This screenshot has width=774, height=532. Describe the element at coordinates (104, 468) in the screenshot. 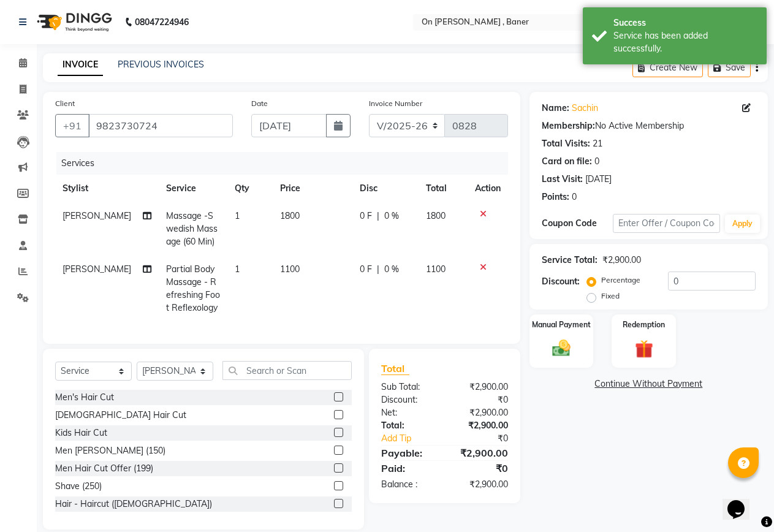

I see `div: Men Hair Cut Offer (199)` at that location.